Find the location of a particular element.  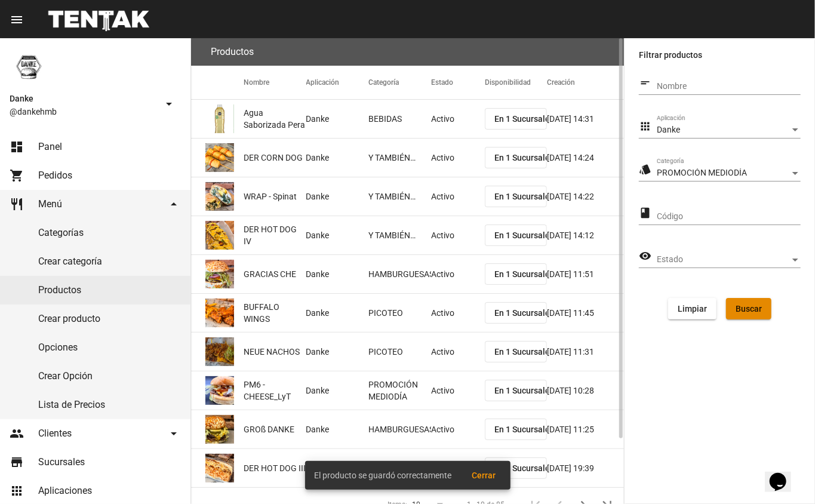

img: f4fd4fc5-1d0f-45c4-b852-86da81b46df0.png is located at coordinates (220, 390).